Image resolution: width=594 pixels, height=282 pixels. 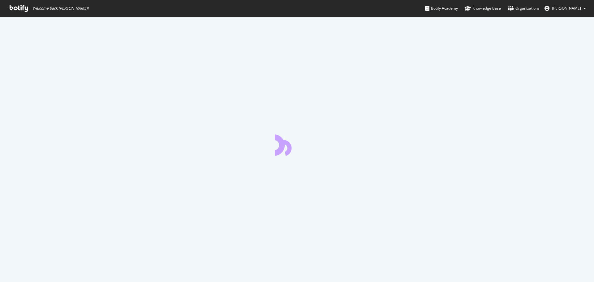 What do you see at coordinates (483, 8) in the screenshot?
I see `div: Knowledge Base` at bounding box center [483, 8].